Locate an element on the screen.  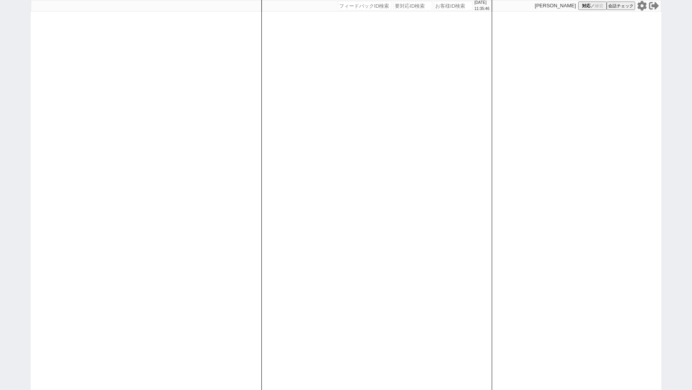
p: 11:35:46 is located at coordinates (482, 9).